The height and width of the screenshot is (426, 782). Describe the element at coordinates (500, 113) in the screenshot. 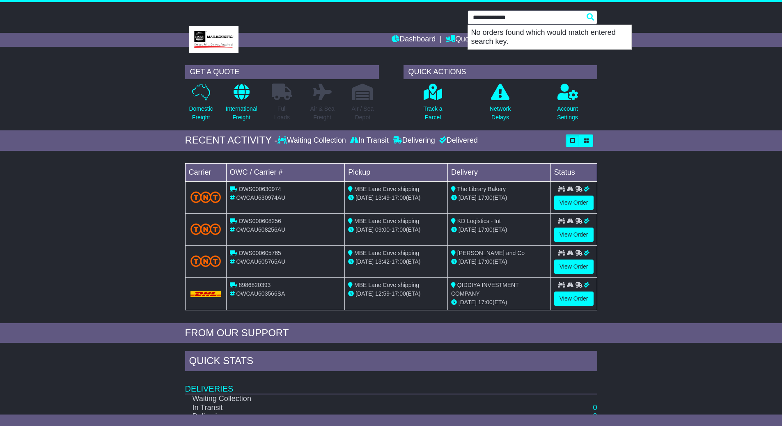

I see `p: Network Delays` at that location.